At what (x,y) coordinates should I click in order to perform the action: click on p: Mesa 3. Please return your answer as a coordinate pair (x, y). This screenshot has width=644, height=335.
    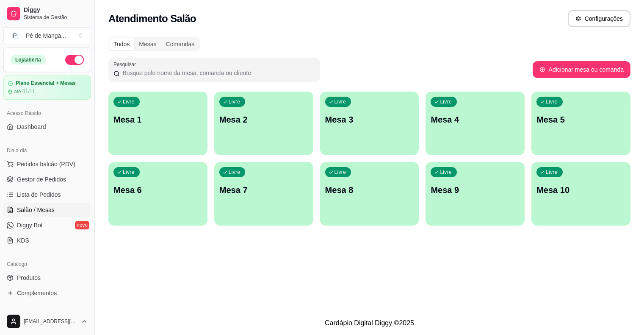
    Looking at the image, I should click on (369, 120).